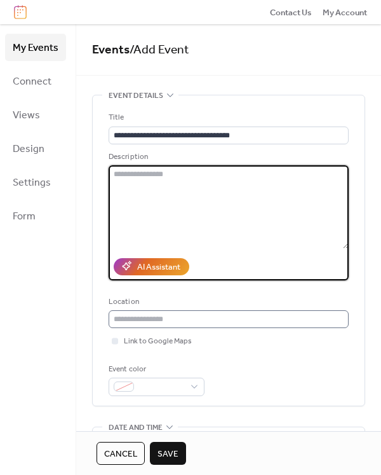 The image size is (381, 475). What do you see at coordinates (159, 267) in the screenshot?
I see `div: AI Assistant` at bounding box center [159, 267].